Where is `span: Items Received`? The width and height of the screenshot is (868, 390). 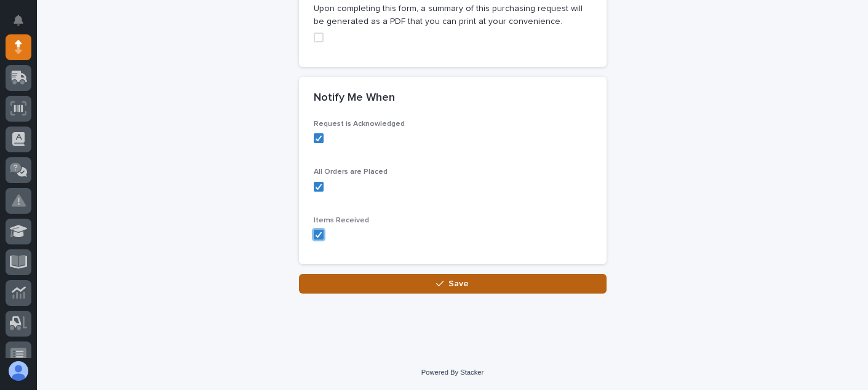 span: Items Received is located at coordinates (342, 220).